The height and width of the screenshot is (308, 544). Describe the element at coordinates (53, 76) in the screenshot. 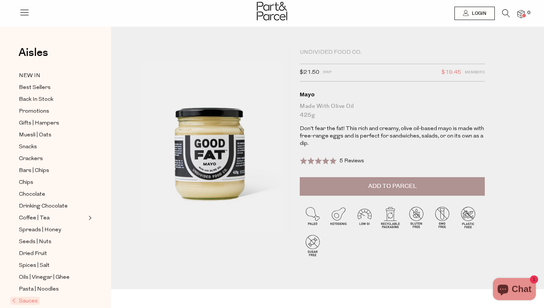

I see `a: NEW IN` at that location.